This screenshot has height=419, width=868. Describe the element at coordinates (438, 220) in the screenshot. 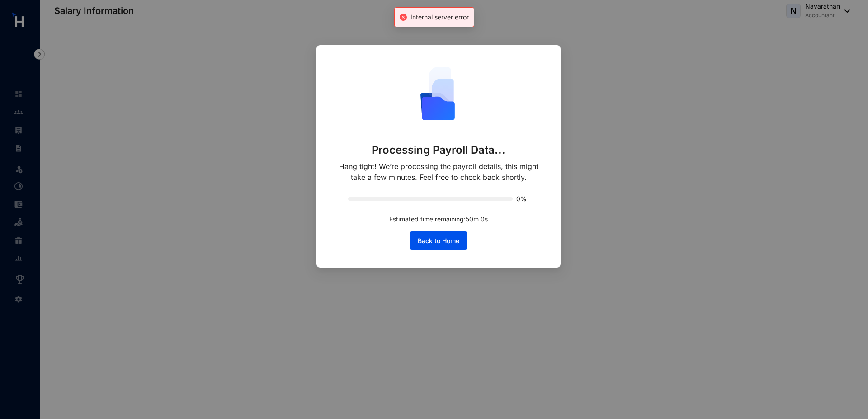

I see `p: Estimated time remaining: 50 m 0 s` at that location.